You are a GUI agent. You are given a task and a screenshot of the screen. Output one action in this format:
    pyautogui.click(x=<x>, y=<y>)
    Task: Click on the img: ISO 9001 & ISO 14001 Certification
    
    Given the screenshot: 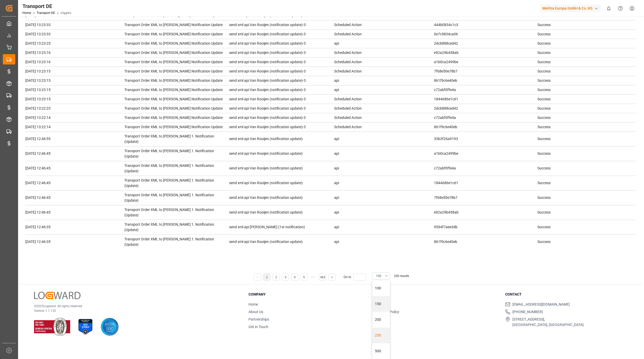 What is the action you would take?
    pyautogui.click(x=52, y=327)
    